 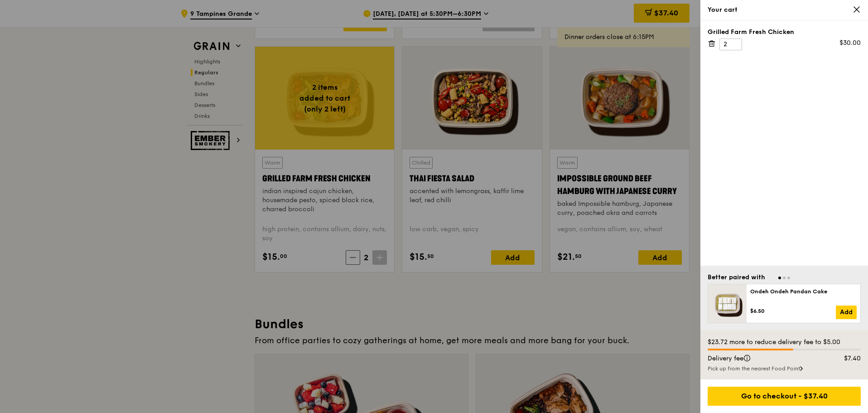 What do you see at coordinates (784, 369) in the screenshot?
I see `div: Pick up from the nearest Food Point` at bounding box center [784, 369].